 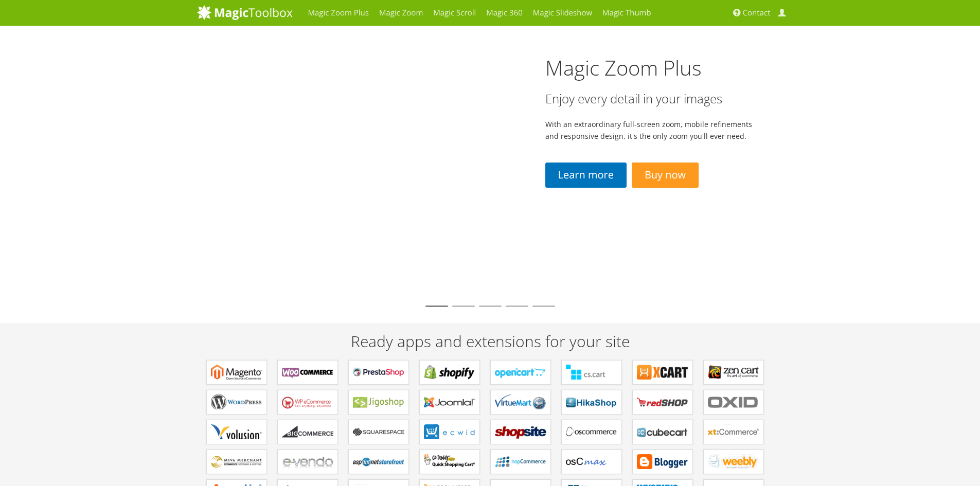 I want to click on a: Extensions for ECWID, so click(x=450, y=432).